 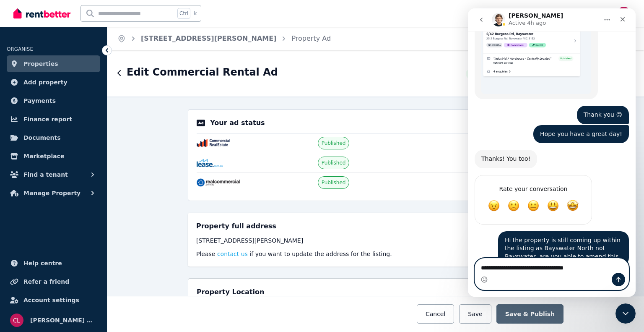 What do you see at coordinates (43, 263) in the screenshot?
I see `span: Help centre` at bounding box center [43, 263].